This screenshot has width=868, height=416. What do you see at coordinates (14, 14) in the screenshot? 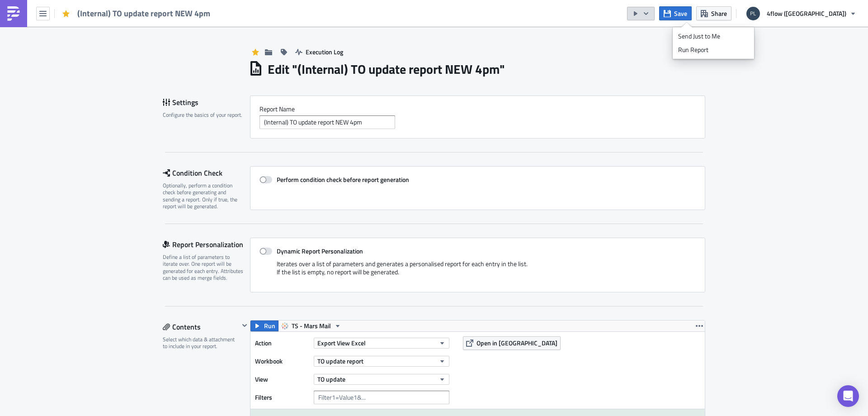
I see `img: PushMetrics` at bounding box center [14, 14].